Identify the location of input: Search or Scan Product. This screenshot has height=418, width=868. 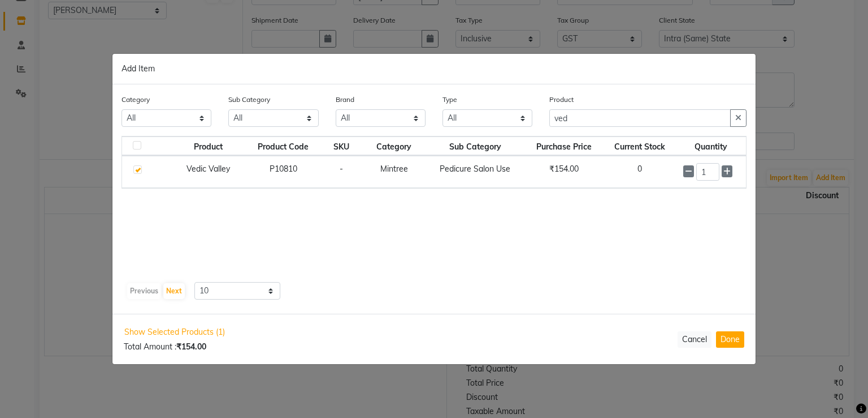
(640, 118).